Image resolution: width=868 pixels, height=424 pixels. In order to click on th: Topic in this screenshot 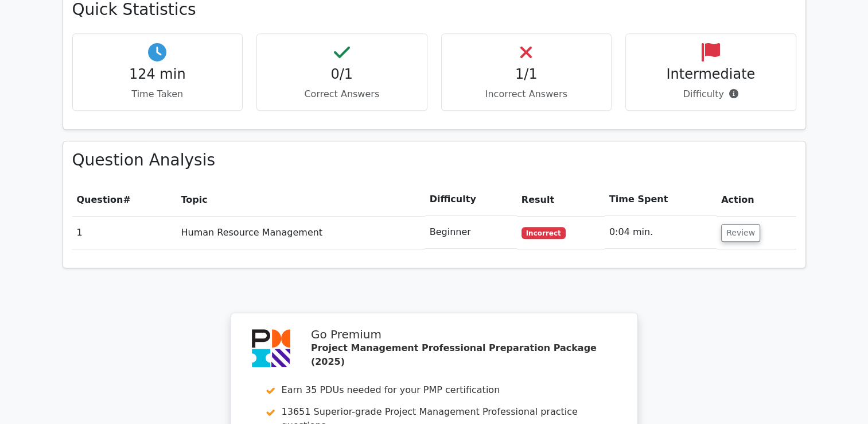, I will do `click(300, 199)`.